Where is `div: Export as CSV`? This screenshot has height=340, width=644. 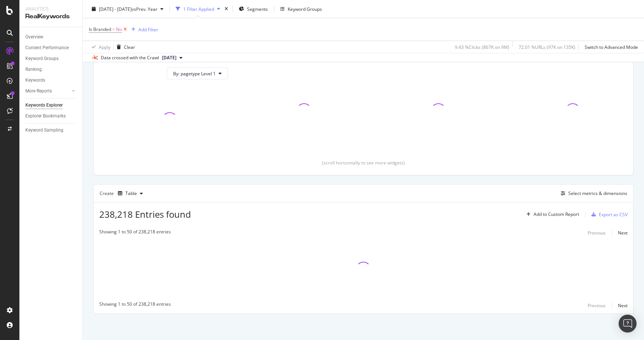
div: Export as CSV is located at coordinates (613, 215).